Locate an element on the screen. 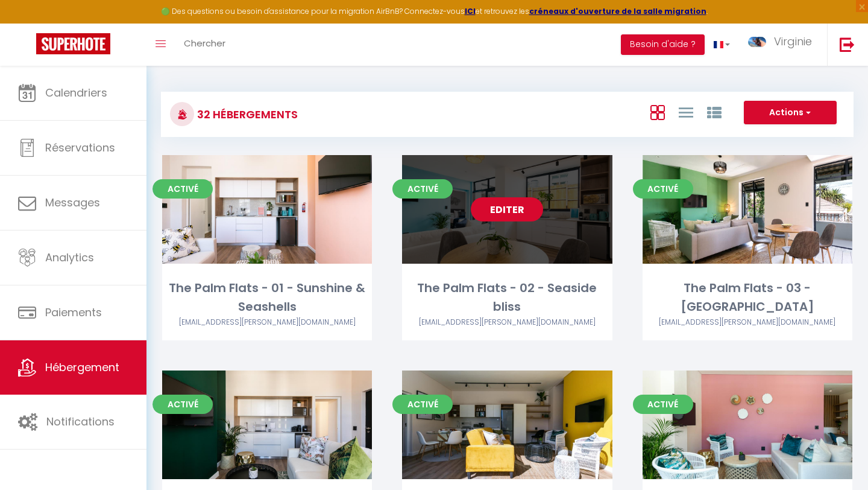 This screenshot has height=490, width=868. strong: ICI is located at coordinates (470, 11).